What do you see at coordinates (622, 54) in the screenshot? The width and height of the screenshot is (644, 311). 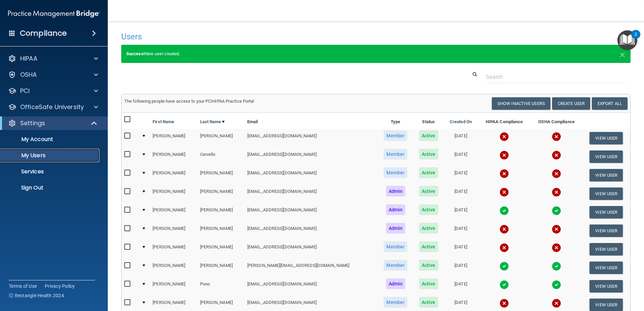 I see `button: Close` at bounding box center [622, 54].